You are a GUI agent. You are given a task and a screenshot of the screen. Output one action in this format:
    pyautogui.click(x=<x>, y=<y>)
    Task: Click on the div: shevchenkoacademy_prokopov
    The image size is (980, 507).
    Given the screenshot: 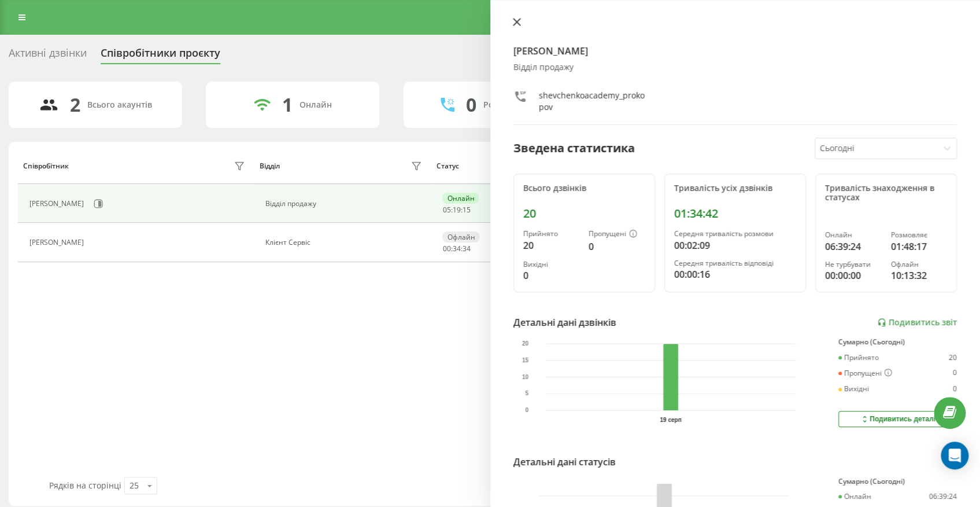 What is the action you would take?
    pyautogui.click(x=592, y=101)
    